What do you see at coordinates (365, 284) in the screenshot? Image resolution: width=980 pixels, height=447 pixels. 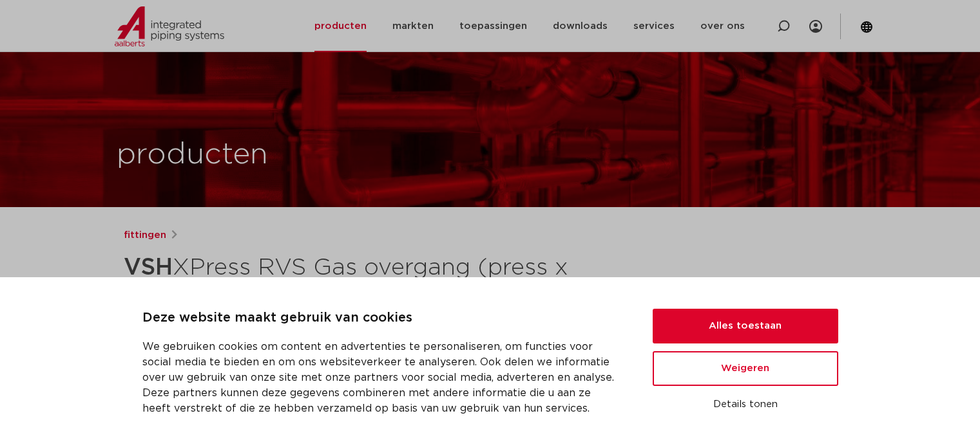 I see `h1: XPress RVS Gas overgang (press x buitendraad)` at bounding box center [365, 284].